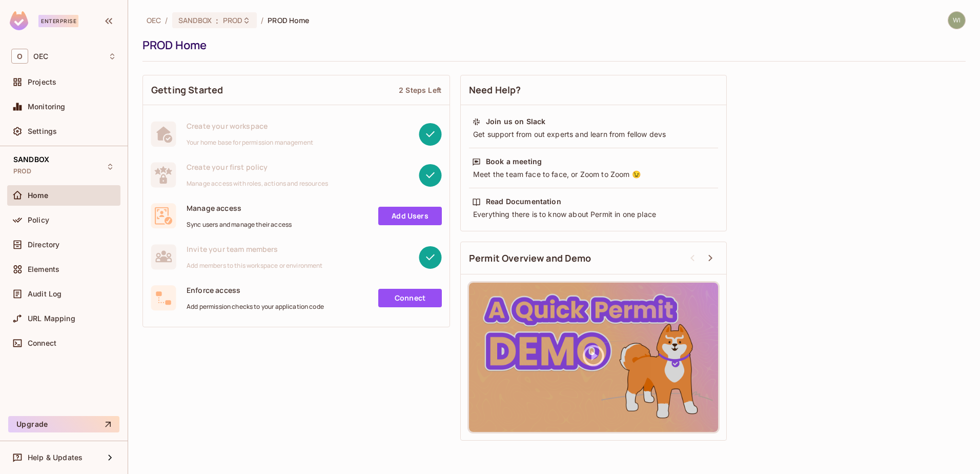 Image resolution: width=980 pixels, height=474 pixels. I want to click on span: Help & Updates, so click(55, 457).